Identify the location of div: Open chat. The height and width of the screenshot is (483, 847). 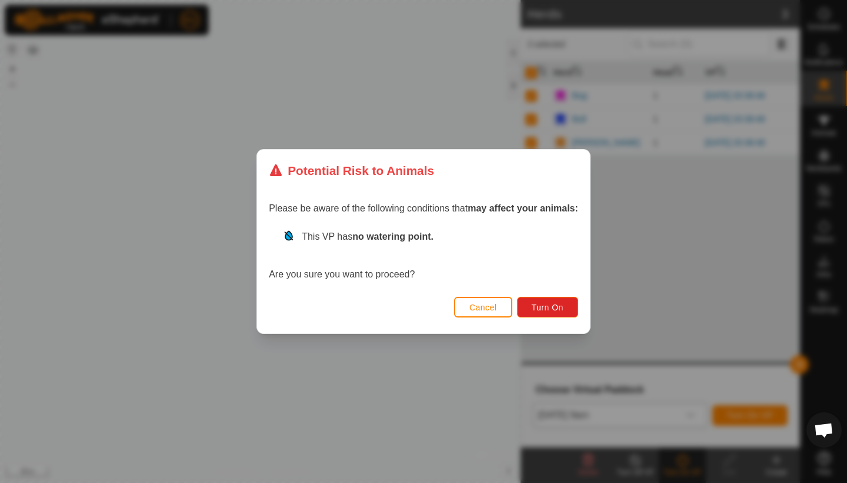
(824, 430).